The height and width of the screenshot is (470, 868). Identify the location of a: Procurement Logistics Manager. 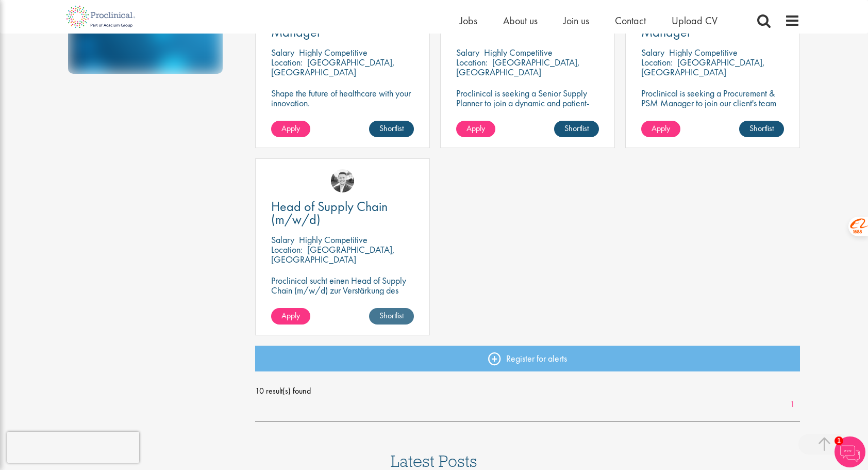
(342, 26).